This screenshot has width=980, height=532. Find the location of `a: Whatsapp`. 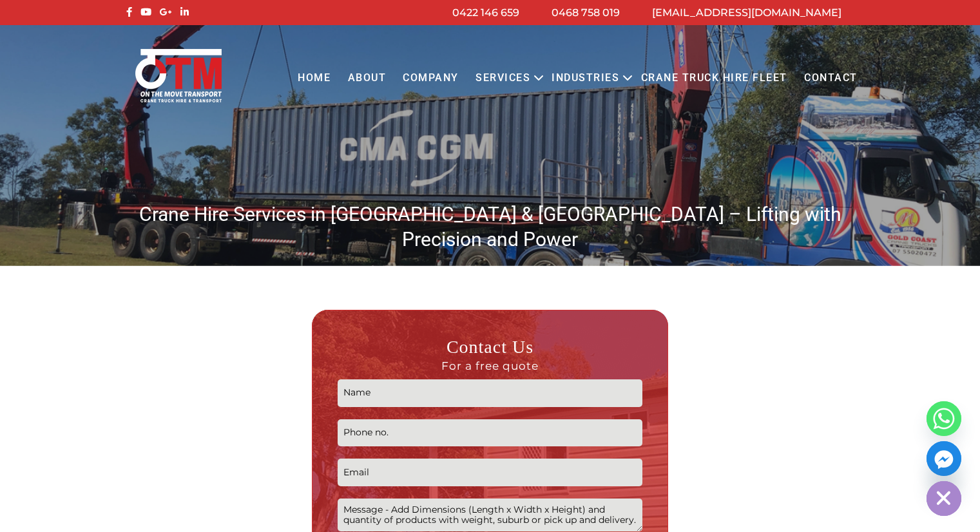

a: Whatsapp is located at coordinates (944, 419).